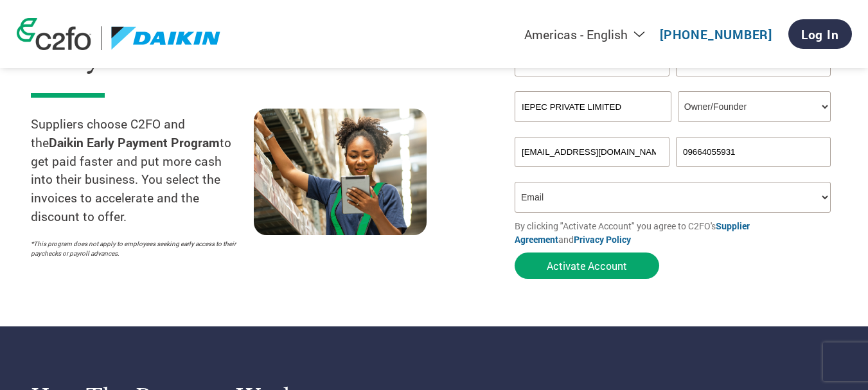  What do you see at coordinates (54, 34) in the screenshot?
I see `img: c2fo logo` at bounding box center [54, 34].